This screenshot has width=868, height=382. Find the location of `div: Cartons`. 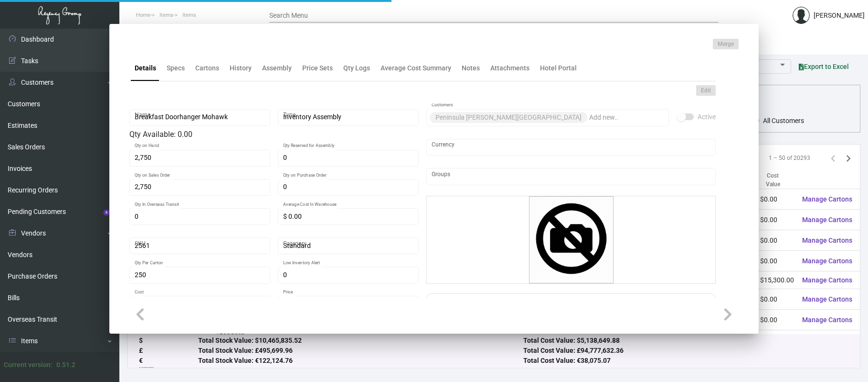

div: Cartons is located at coordinates (207, 68).